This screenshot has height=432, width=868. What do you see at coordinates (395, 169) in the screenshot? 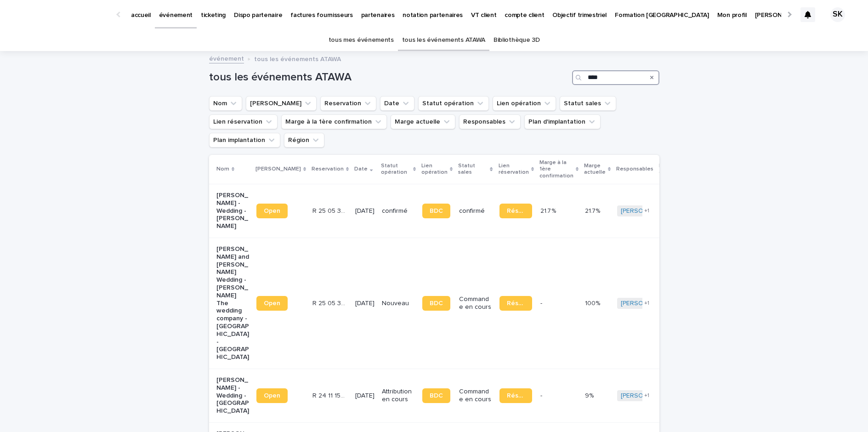
I see `p: Statut opération` at bounding box center [395, 169].